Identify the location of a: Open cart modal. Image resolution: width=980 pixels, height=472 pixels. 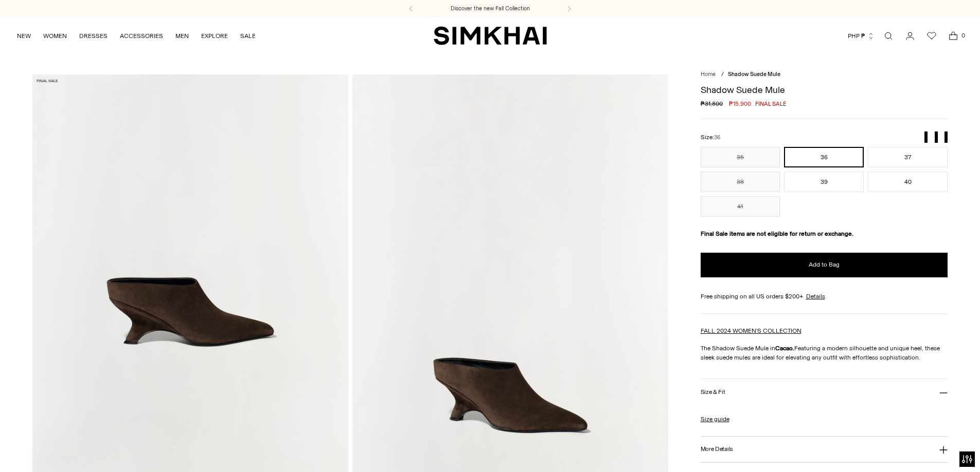
(953, 36).